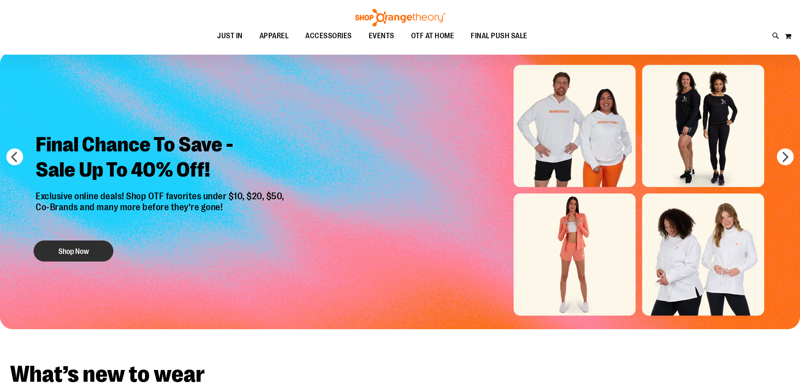  Describe the element at coordinates (400, 18) in the screenshot. I see `img: Shop Orangetheory` at that location.